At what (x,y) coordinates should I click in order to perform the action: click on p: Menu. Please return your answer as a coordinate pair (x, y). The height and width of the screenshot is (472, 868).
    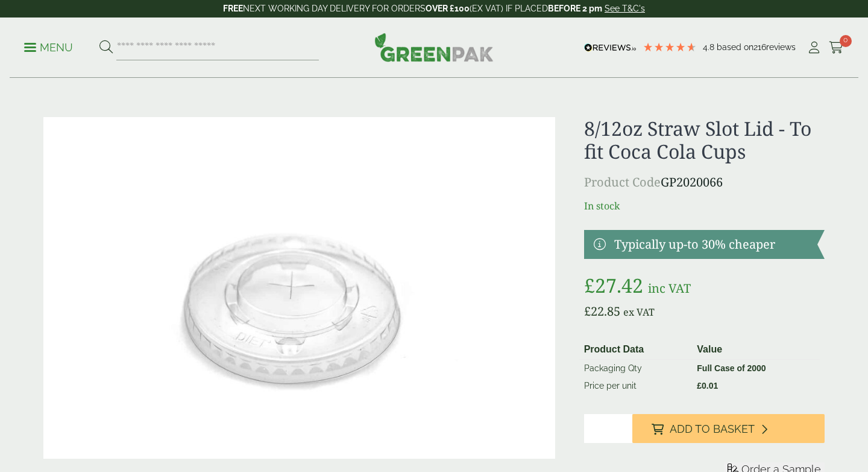
    Looking at the image, I should click on (48, 47).